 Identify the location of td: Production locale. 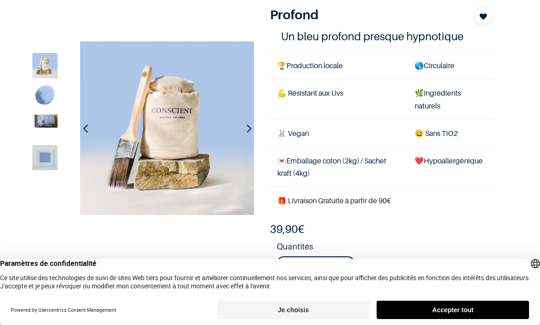
(339, 66).